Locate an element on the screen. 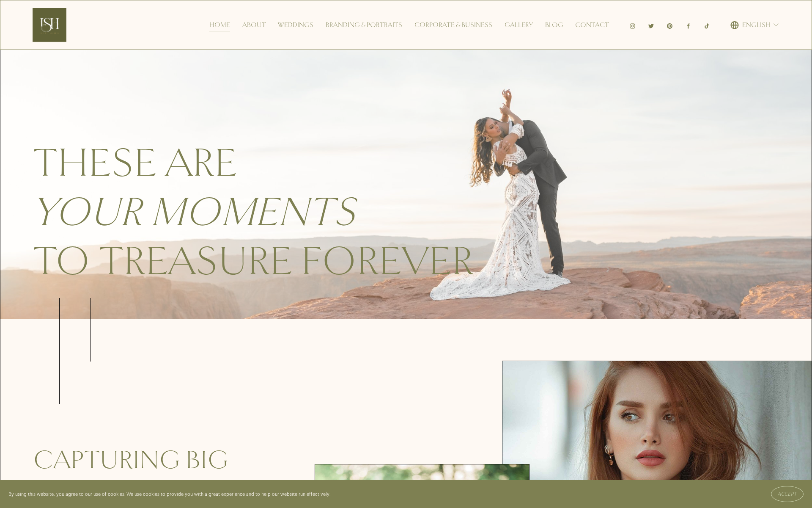 Image resolution: width=812 pixels, height=508 pixels. a: Twitter is located at coordinates (651, 25).